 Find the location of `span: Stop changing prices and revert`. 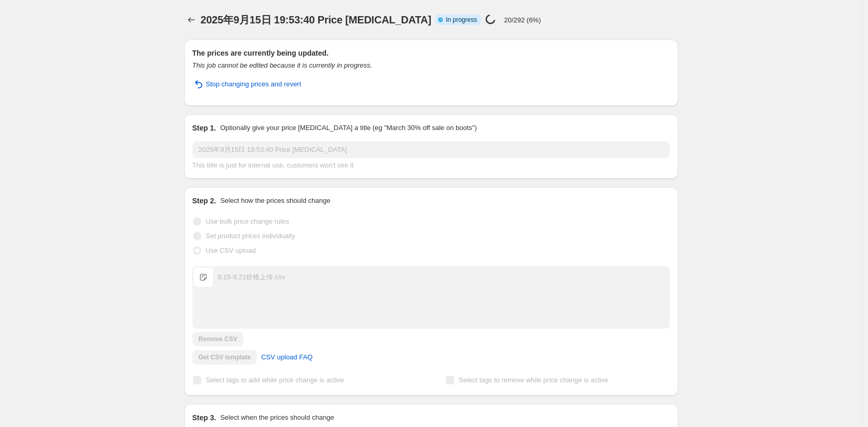

span: Stop changing prices and revert is located at coordinates (254, 84).